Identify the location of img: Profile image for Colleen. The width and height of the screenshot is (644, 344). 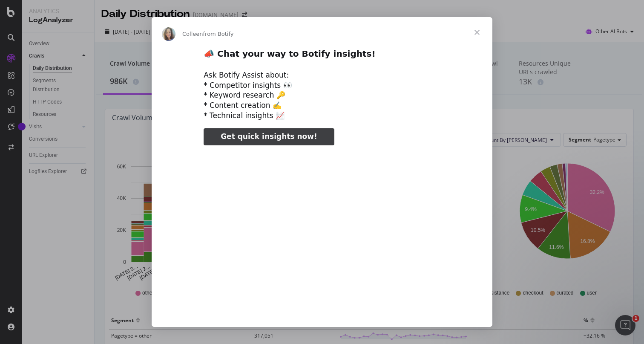
(168, 34).